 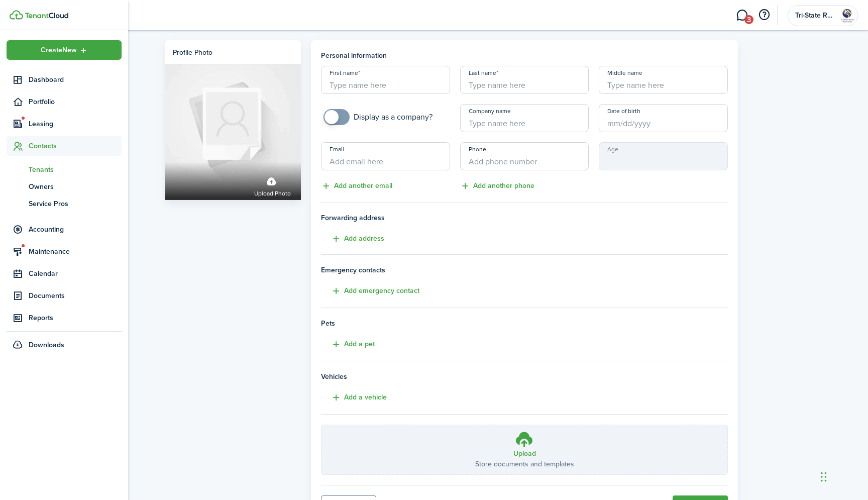 What do you see at coordinates (764, 15) in the screenshot?
I see `button: Open resource center` at bounding box center [764, 15].